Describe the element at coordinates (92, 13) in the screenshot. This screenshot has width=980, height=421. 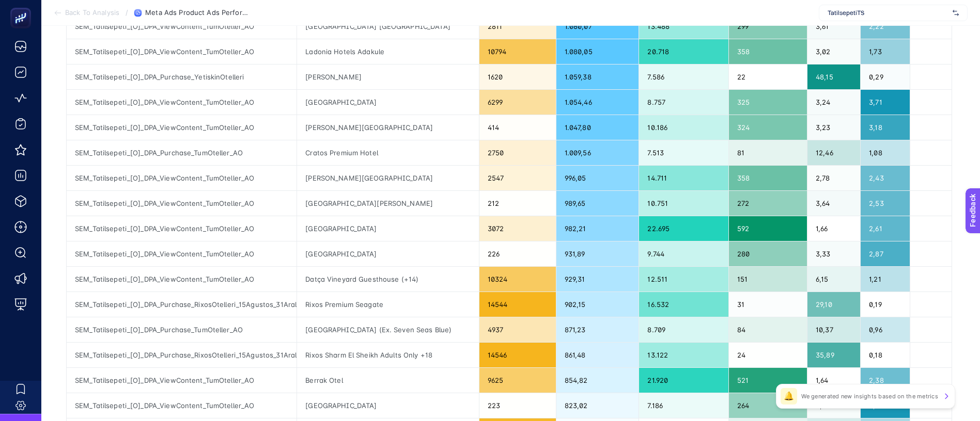
I see `span: Back To Analysis` at that location.